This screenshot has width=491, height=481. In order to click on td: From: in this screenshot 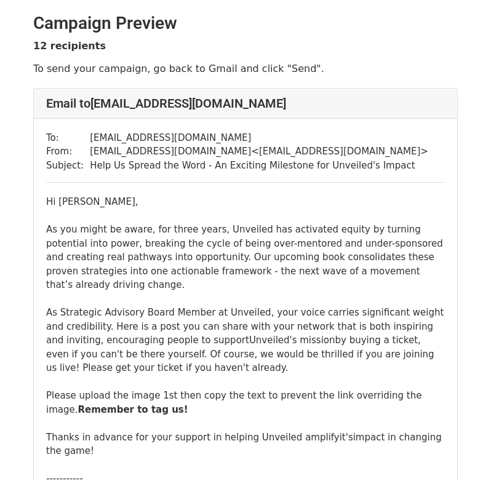, I will do `click(68, 151)`.